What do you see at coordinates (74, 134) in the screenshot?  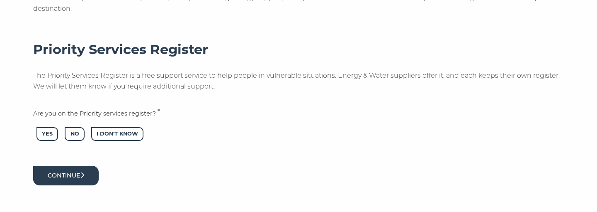 I see `span: No` at bounding box center [74, 134].